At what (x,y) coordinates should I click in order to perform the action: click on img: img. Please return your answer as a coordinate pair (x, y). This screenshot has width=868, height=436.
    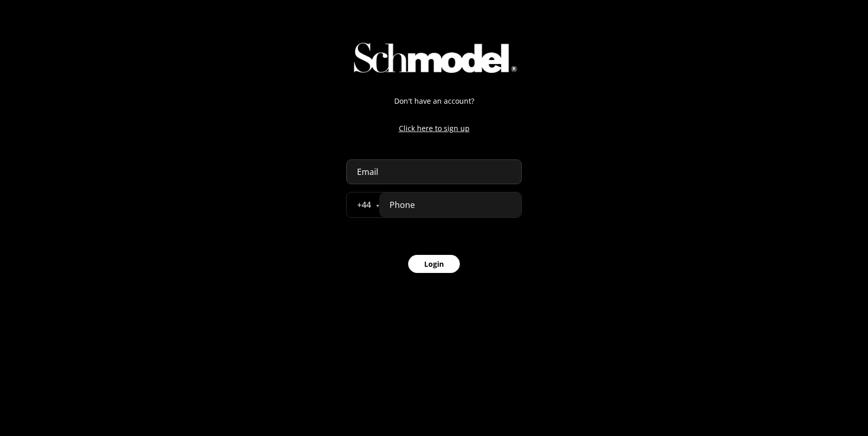
    Looking at the image, I should click on (434, 57).